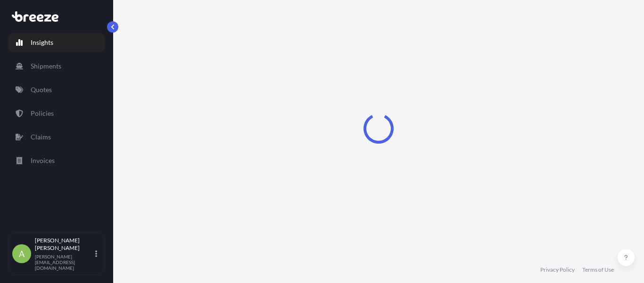  Describe the element at coordinates (56, 113) in the screenshot. I see `a: Policies` at that location.